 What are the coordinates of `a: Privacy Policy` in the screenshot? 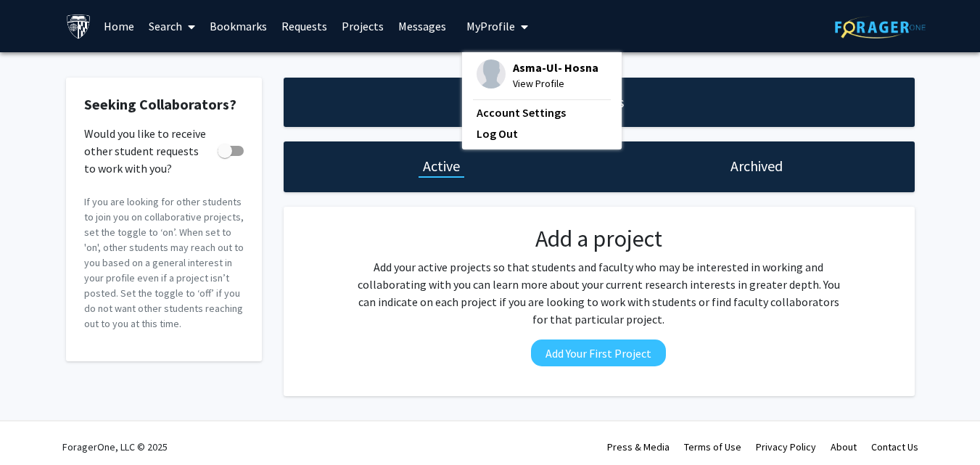 It's located at (786, 447).